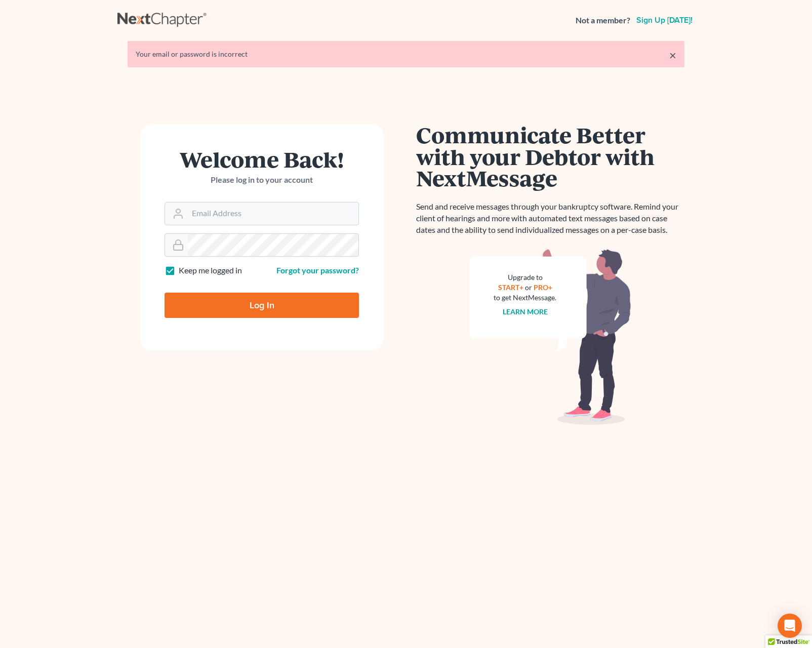 The height and width of the screenshot is (648, 812). I want to click on div: Upgrade to, so click(525, 277).